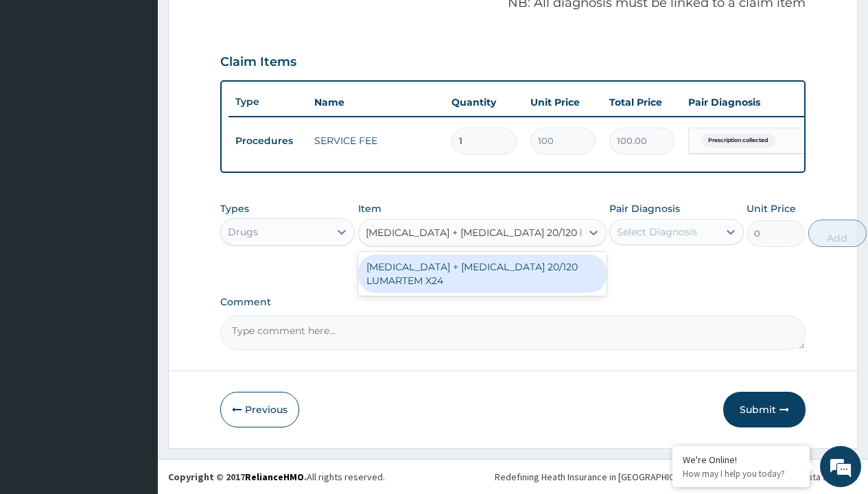  Describe the element at coordinates (513, 476) in the screenshot. I see `footer: All rights reserved.` at that location.